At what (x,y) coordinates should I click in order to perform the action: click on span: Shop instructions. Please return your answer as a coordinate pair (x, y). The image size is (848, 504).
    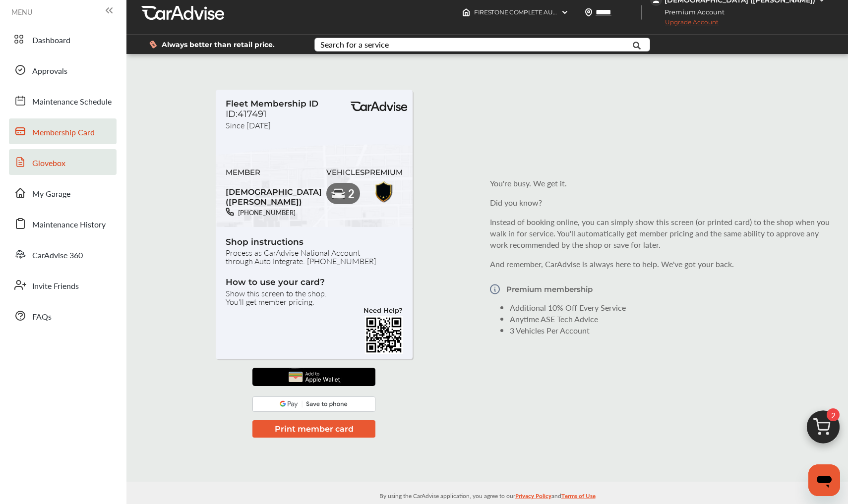
    Looking at the image, I should click on (314, 243).